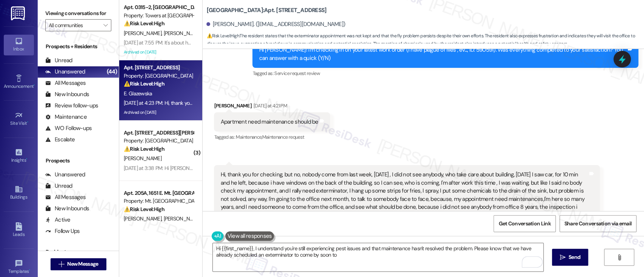 This screenshot has height=277, width=644. Describe the element at coordinates (78, 252) in the screenshot. I see `div: Residents` at that location.